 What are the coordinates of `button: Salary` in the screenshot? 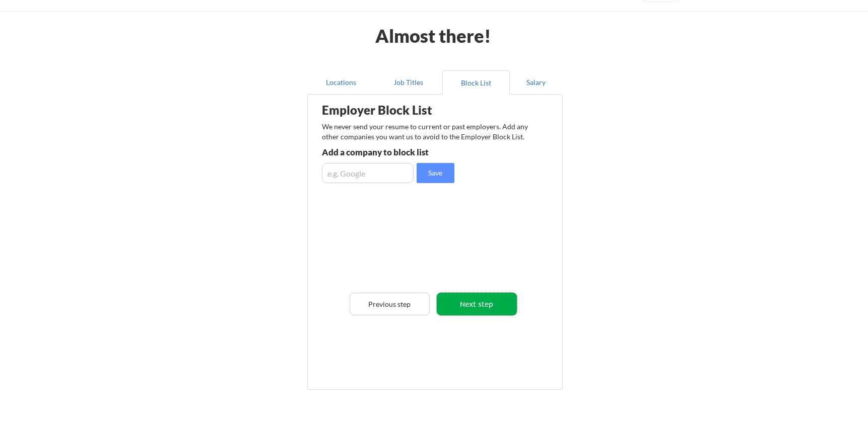 It's located at (536, 82).